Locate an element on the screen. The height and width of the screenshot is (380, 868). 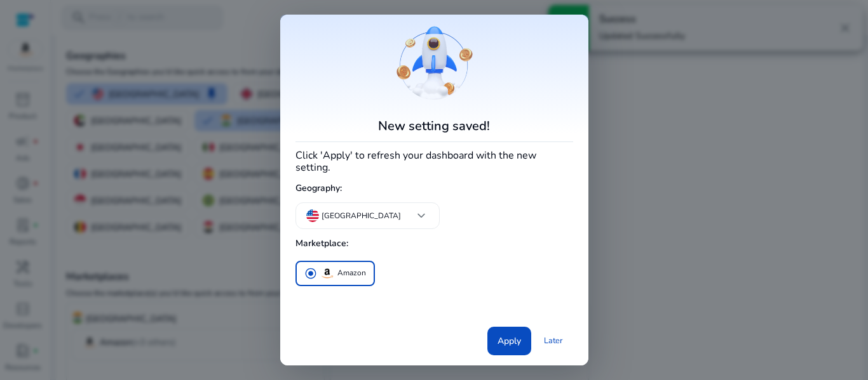
a: Later is located at coordinates (553, 341).